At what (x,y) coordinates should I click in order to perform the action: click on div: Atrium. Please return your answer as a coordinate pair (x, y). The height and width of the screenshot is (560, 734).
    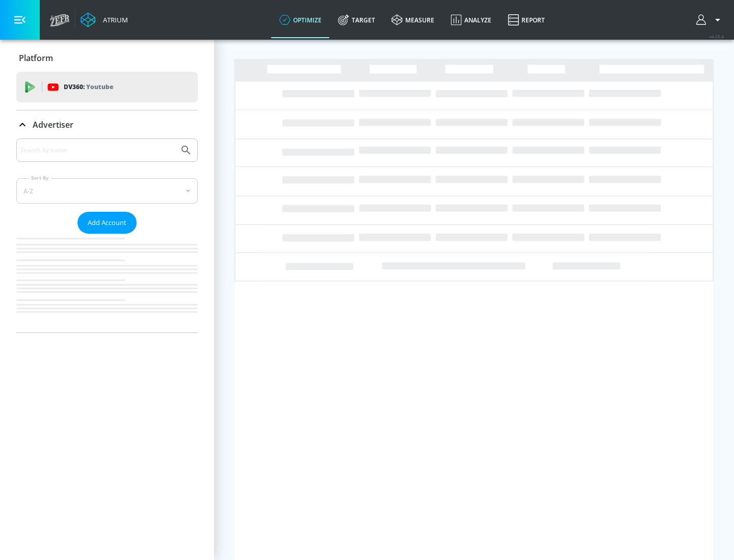
    Looking at the image, I should click on (113, 20).